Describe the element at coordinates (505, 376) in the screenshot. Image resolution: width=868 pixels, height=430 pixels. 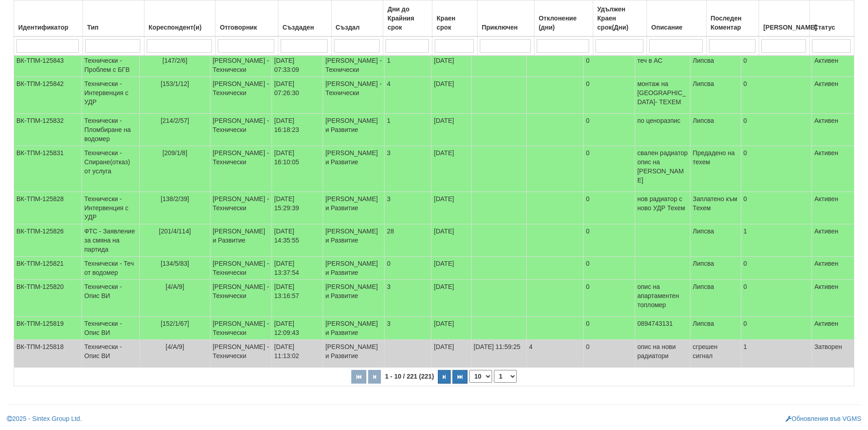
I see `select: Страница номер` at that location.